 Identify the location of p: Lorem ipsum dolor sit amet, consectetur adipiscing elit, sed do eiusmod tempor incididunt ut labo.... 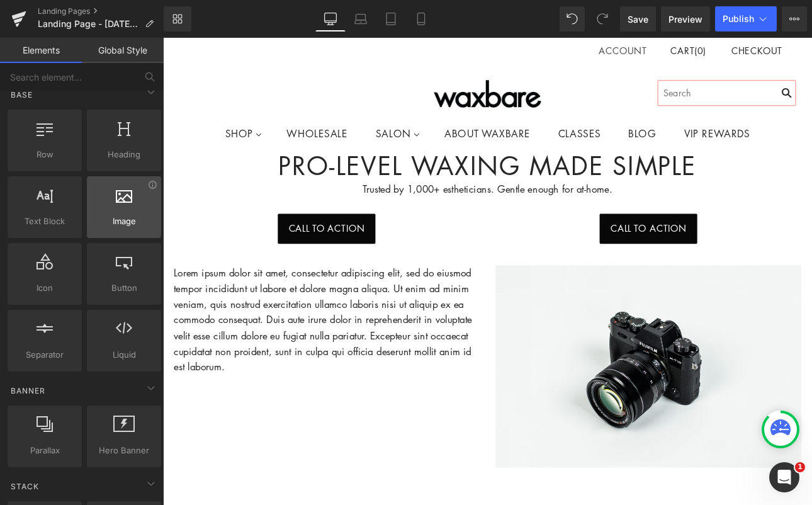
(192, 331).